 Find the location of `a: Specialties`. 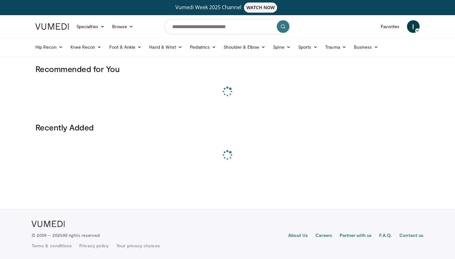

a: Specialties is located at coordinates (90, 27).